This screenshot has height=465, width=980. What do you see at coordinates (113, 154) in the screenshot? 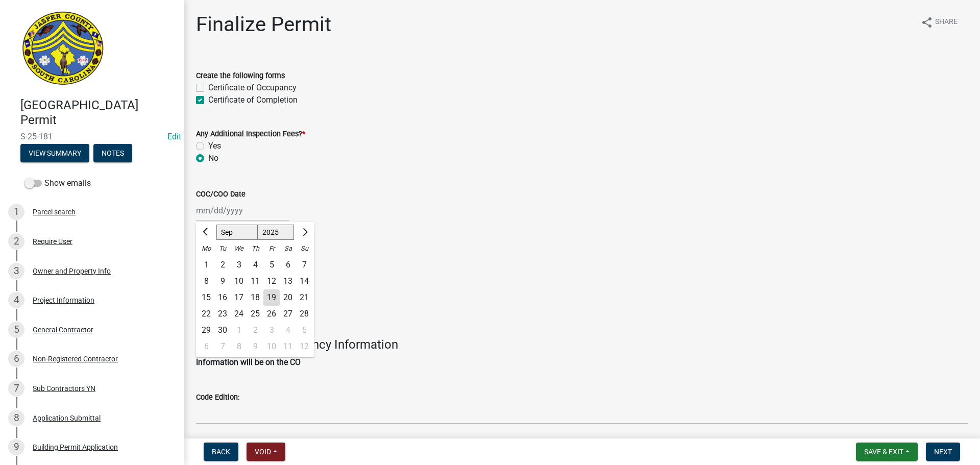
I see `button: Notes` at bounding box center [113, 154].